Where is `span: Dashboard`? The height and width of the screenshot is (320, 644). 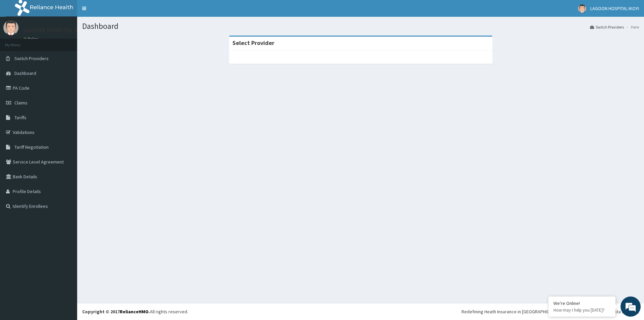
span: Dashboard is located at coordinates (25, 73).